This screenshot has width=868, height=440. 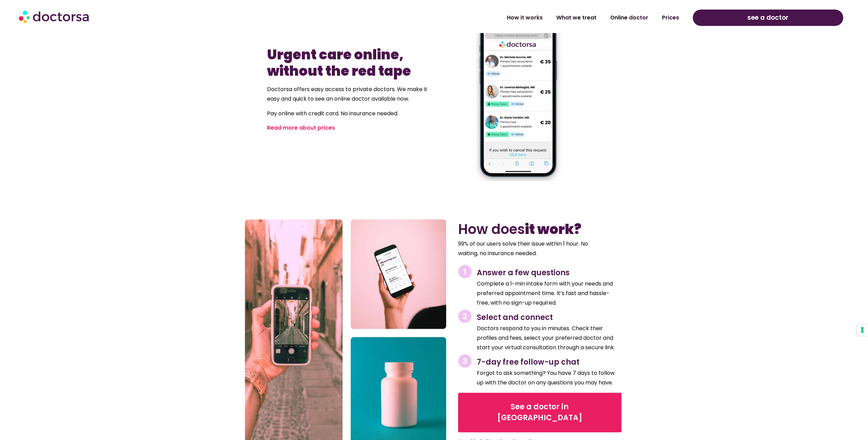 What do you see at coordinates (768, 18) in the screenshot?
I see `span: see a doctor` at bounding box center [768, 18].